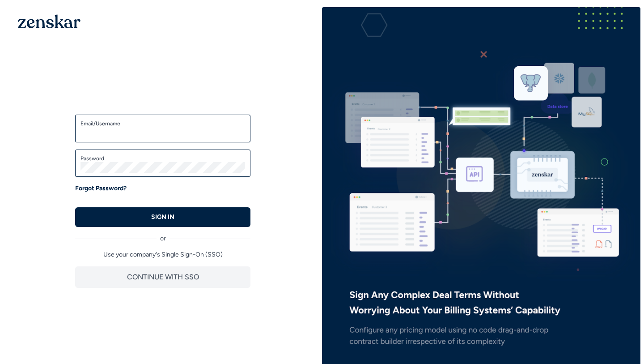 Image resolution: width=644 pixels, height=364 pixels. Describe the element at coordinates (163, 217) in the screenshot. I see `p: SIGN IN` at that location.